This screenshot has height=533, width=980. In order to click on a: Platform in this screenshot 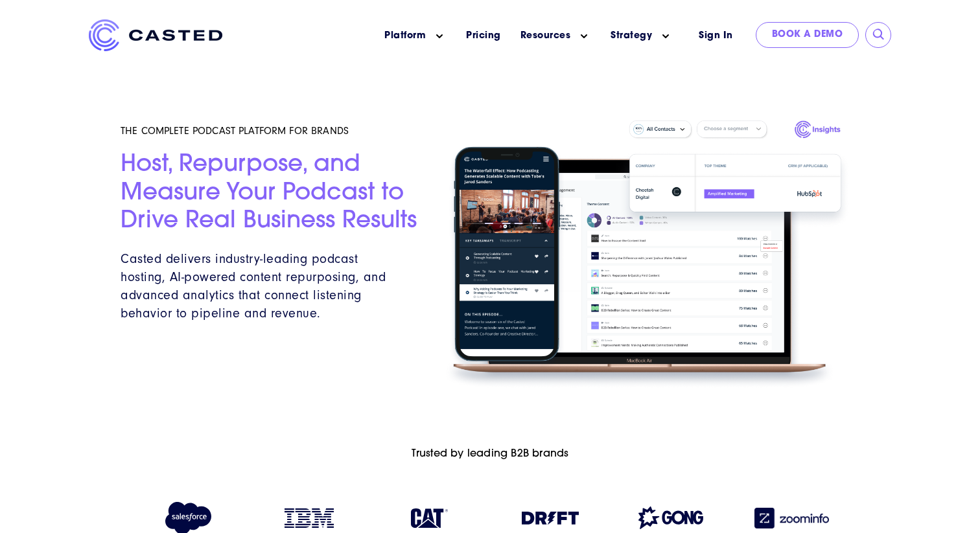, I will do `click(405, 36)`.